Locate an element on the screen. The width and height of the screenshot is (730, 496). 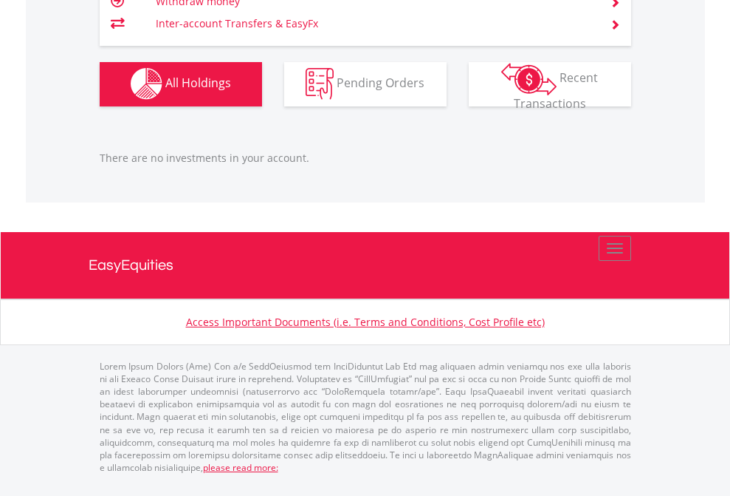
span: Recent Transactions is located at coordinates (556, 90).